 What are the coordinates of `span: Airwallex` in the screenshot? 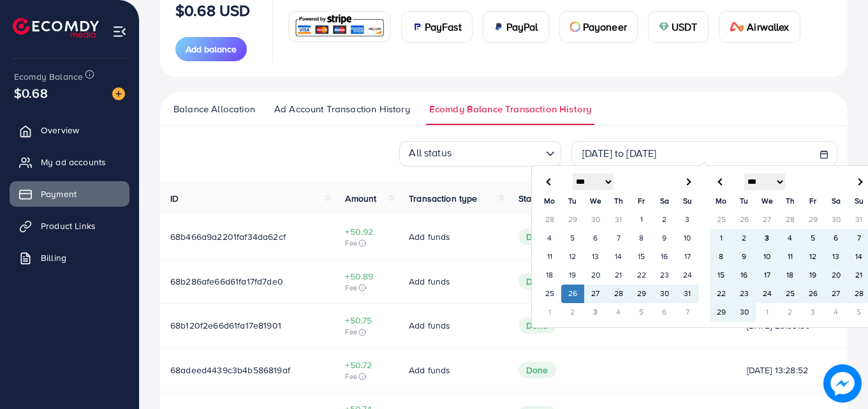 It's located at (768, 27).